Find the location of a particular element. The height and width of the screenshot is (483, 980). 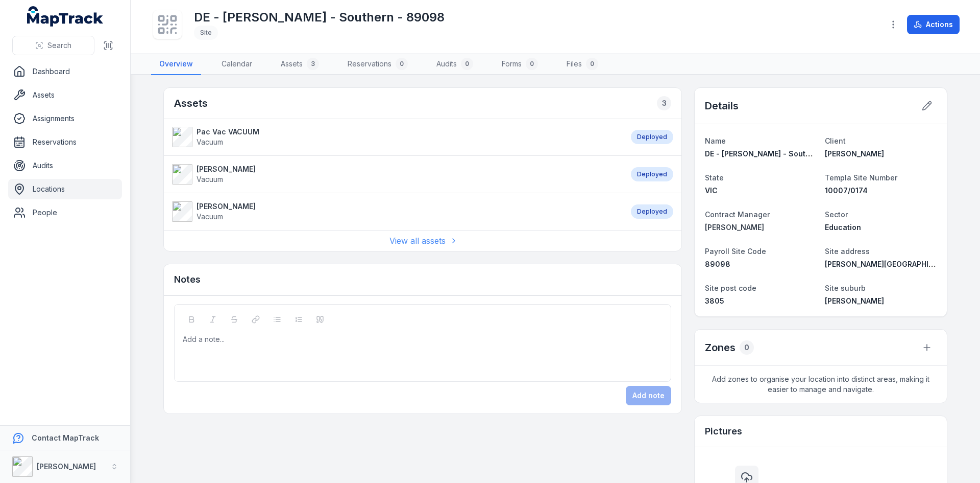

span: Education is located at coordinates (842, 227).